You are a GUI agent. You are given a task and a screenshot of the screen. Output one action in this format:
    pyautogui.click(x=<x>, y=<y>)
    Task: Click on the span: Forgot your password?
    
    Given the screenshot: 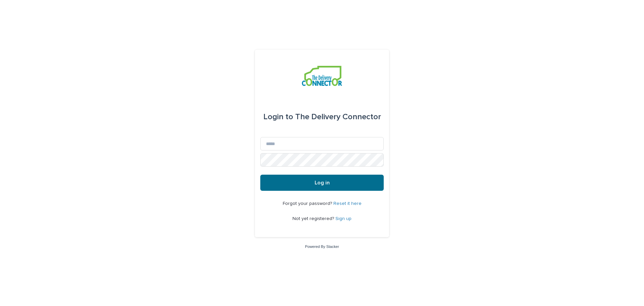 What is the action you would take?
    pyautogui.click(x=308, y=204)
    